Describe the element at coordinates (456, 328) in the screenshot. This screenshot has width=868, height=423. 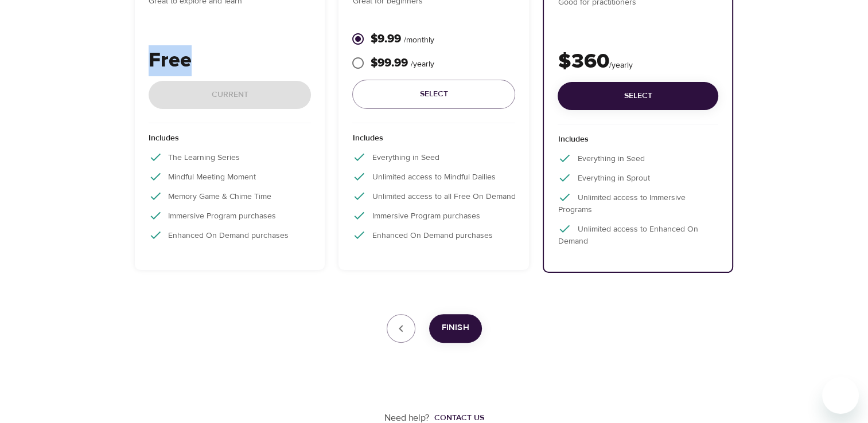
I see `button: Finish` at that location.